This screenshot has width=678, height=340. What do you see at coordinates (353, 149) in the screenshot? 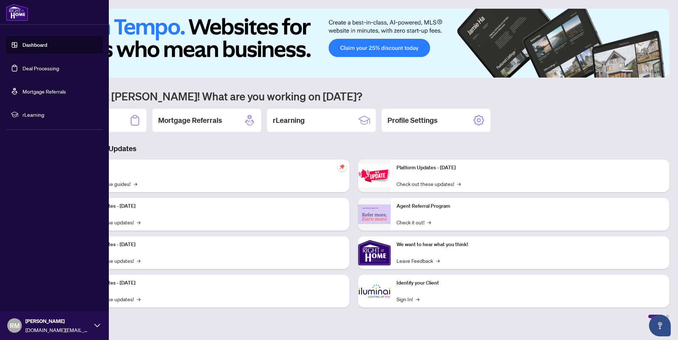
I see `h3: Brokerage & Industry Updates` at bounding box center [353, 149].